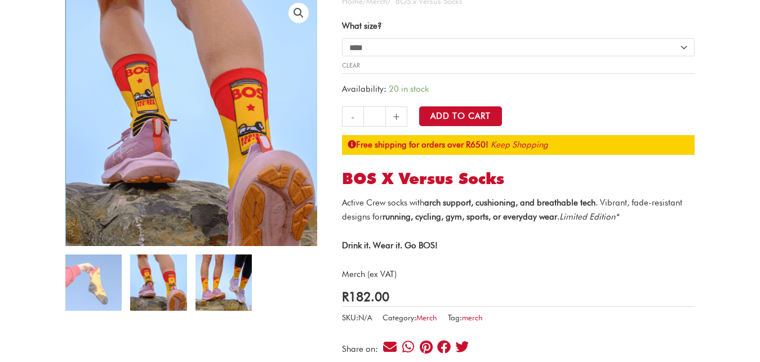 This screenshot has height=362, width=760. What do you see at coordinates (510, 203) in the screenshot?
I see `strong: arch support, cushioning, and breathable tech` at bounding box center [510, 203].